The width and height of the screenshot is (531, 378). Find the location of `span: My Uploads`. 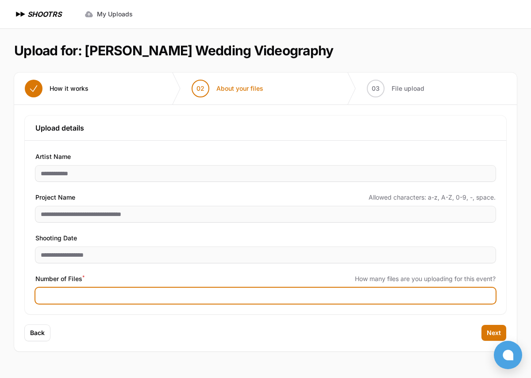

span: My Uploads is located at coordinates (115, 14).